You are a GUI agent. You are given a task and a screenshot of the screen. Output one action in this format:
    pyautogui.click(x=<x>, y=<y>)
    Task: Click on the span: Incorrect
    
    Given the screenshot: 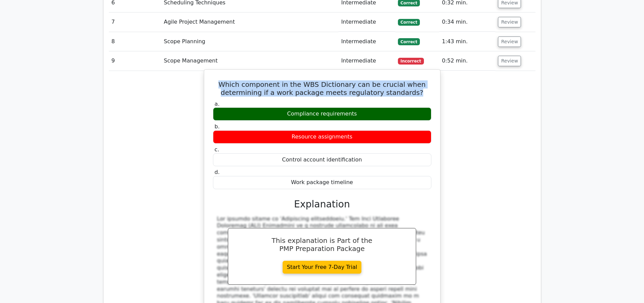 What is the action you would take?
    pyautogui.click(x=411, y=61)
    